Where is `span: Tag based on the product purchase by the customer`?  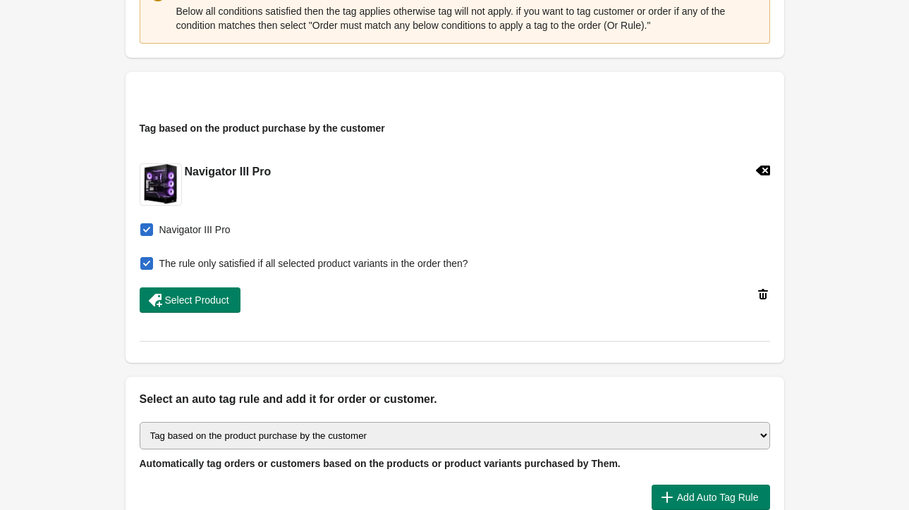
span: Tag based on the product purchase by the customer is located at coordinates (262, 128).